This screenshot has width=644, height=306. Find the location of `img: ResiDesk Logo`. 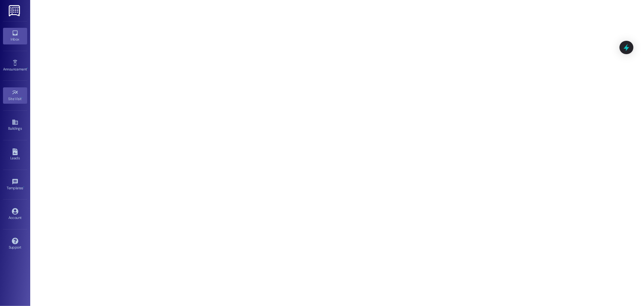

img: ResiDesk Logo is located at coordinates (15, 11).